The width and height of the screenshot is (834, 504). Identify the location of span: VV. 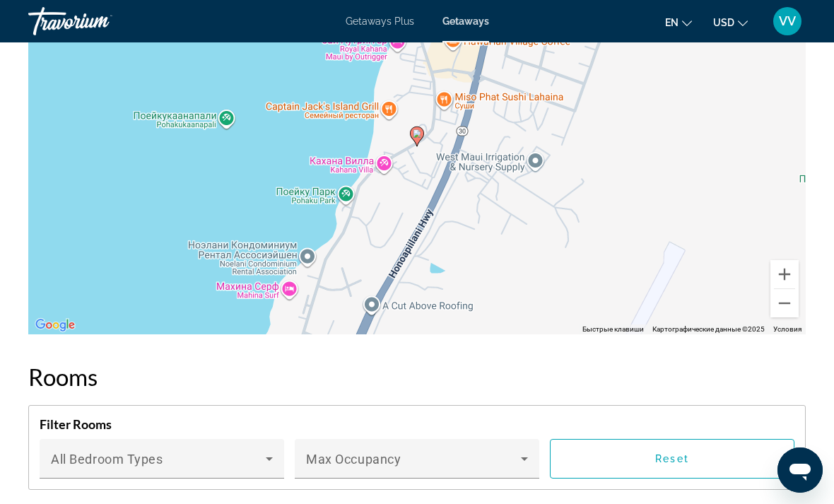
(787, 21).